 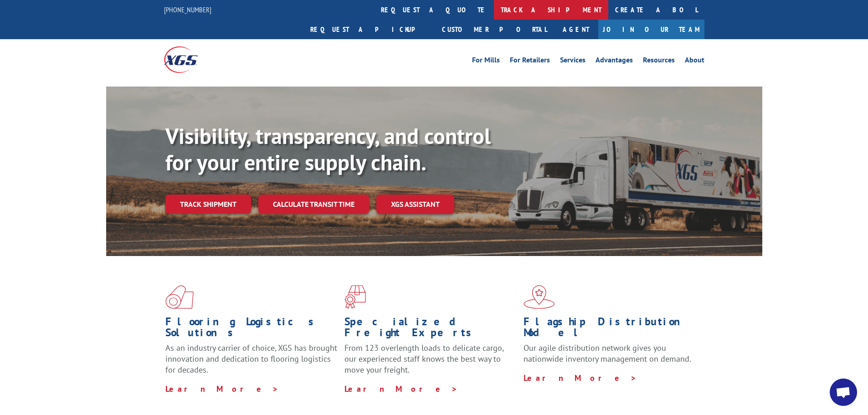 I want to click on a: Agent, so click(x=576, y=29).